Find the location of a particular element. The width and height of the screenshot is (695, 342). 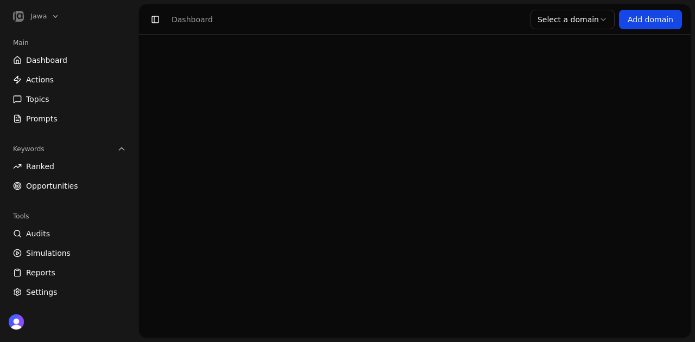

div: Dashboard is located at coordinates (192, 20).